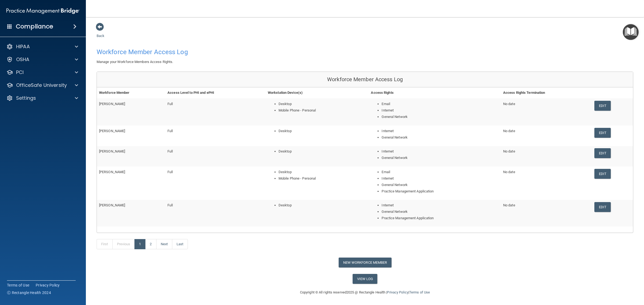  What do you see at coordinates (100, 33) in the screenshot?
I see `a: Back` at bounding box center [100, 33].